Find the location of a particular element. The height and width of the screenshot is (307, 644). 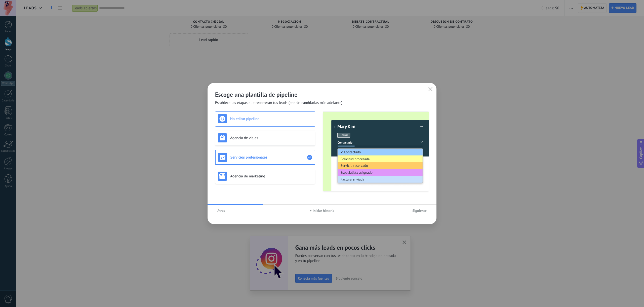

h3: Servicios profesionales is located at coordinates (269, 157).